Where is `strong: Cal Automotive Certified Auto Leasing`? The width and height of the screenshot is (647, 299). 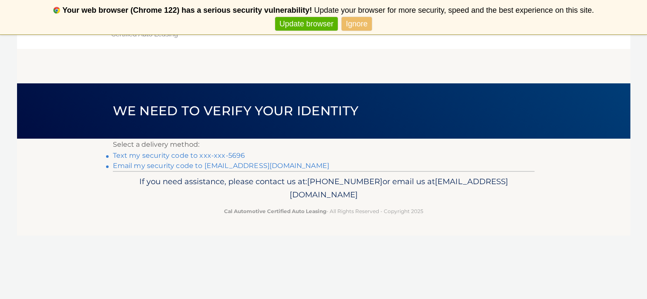 strong: Cal Automotive Certified Auto Leasing is located at coordinates (275, 211).